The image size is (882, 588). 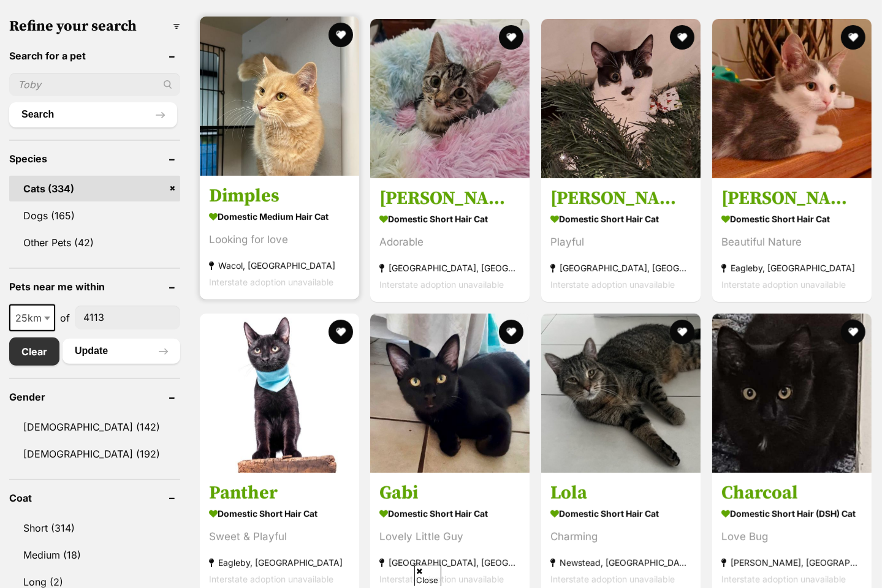 What do you see at coordinates (279, 493) in the screenshot?
I see `h3: Panther` at bounding box center [279, 493].